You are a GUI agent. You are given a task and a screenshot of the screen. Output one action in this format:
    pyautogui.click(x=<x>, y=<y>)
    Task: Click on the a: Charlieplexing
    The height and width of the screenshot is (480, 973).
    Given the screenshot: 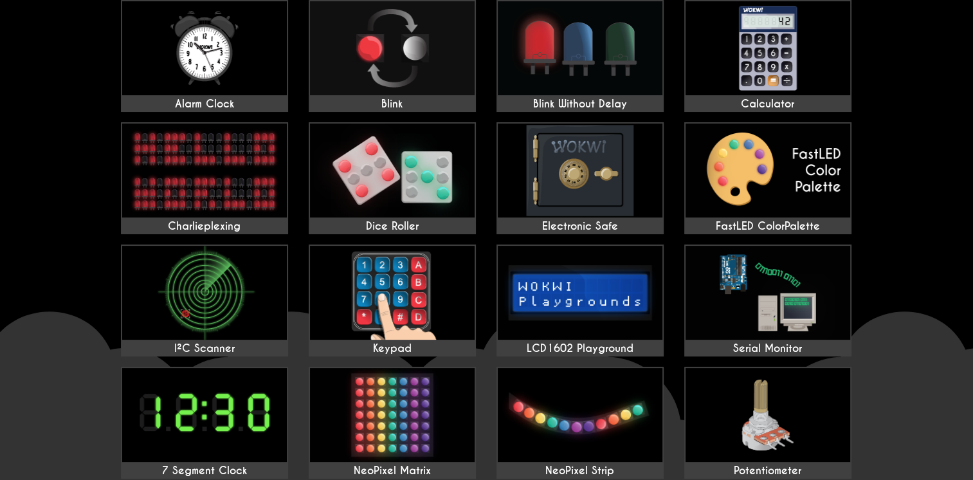 What is the action you would take?
    pyautogui.click(x=205, y=178)
    